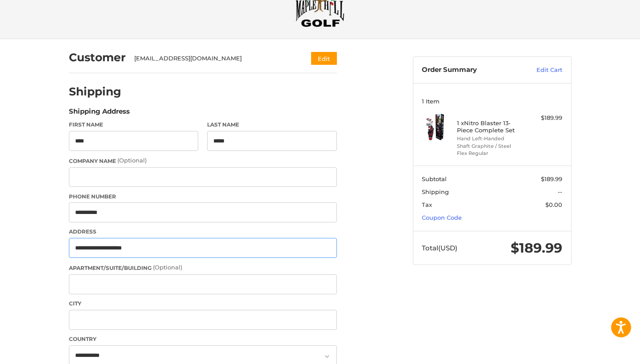 The width and height of the screenshot is (640, 364). Describe the element at coordinates (324, 58) in the screenshot. I see `button: Edit` at that location.